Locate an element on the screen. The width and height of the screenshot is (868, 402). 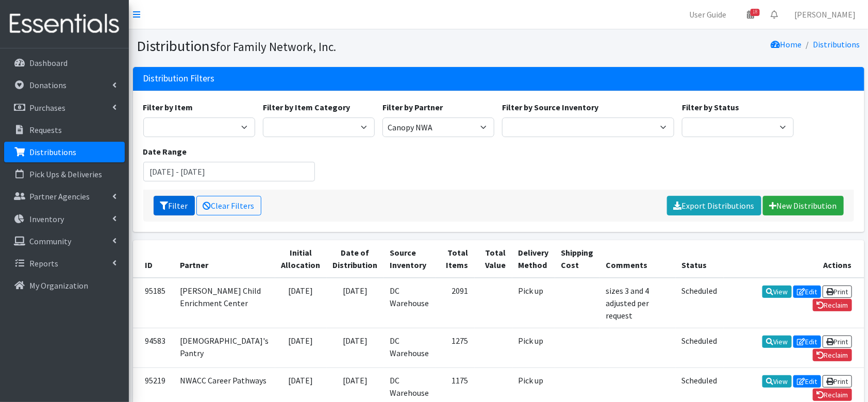
td: 94583 is located at coordinates (154, 347).